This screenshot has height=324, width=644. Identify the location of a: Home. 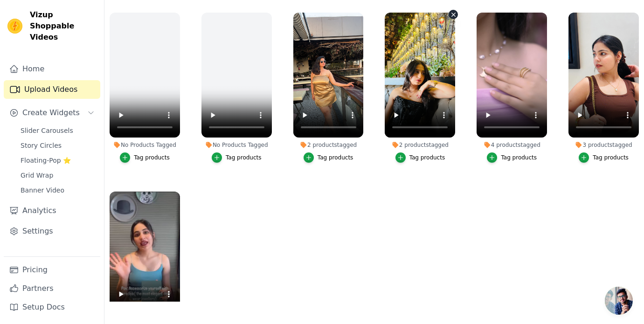
(52, 69).